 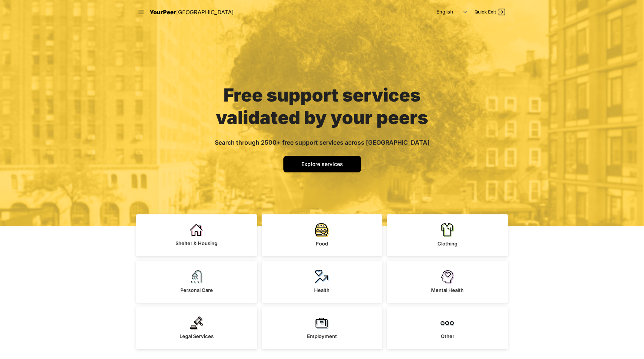 I want to click on a: Personal Care, so click(x=197, y=282).